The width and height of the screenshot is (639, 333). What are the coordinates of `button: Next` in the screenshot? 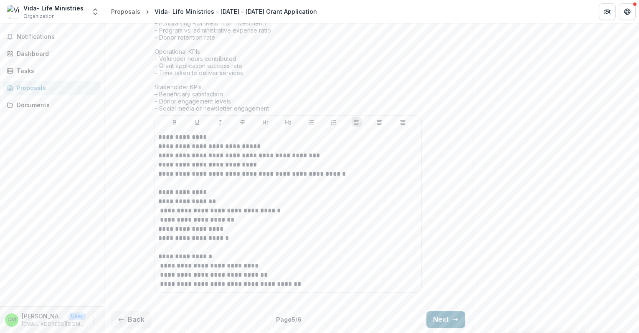 It's located at (446, 320).